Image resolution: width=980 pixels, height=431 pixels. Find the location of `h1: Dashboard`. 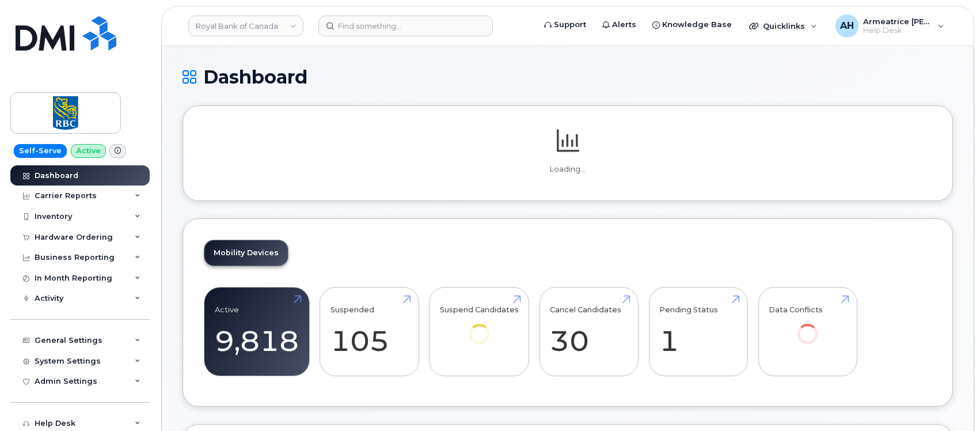

h1: Dashboard is located at coordinates (568, 76).